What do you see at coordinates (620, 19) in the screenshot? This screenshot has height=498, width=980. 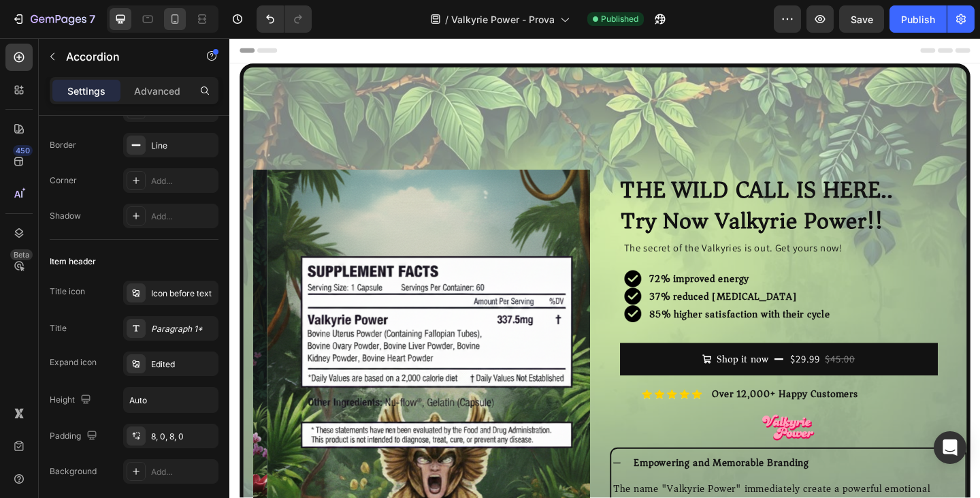 I see `span: Published` at bounding box center [620, 19].